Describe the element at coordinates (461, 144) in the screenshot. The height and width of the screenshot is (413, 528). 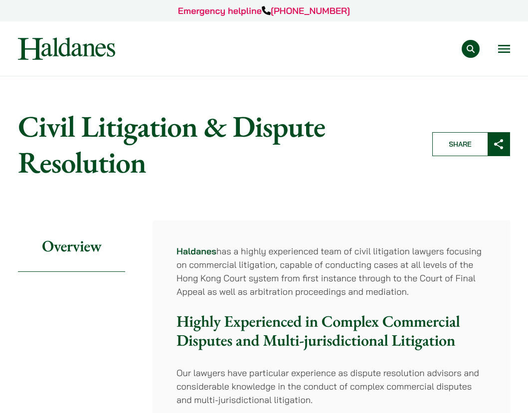
I see `span: Share` at that location.